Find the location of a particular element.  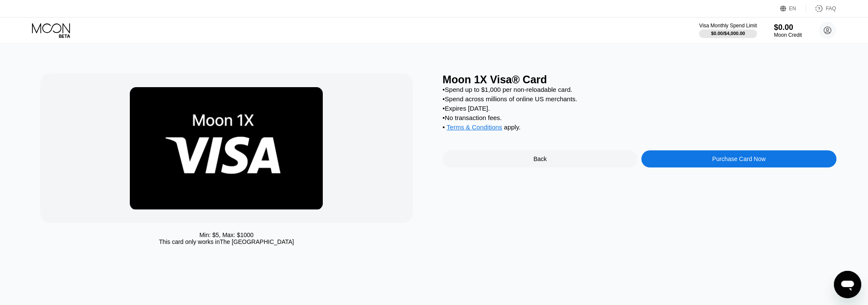

div: Moon Credit is located at coordinates (787, 35).